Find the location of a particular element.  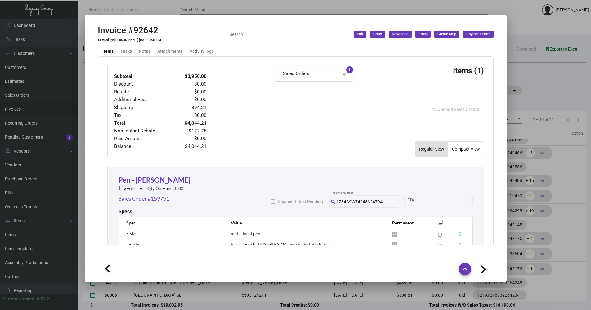

div: Notes is located at coordinates (145, 51).